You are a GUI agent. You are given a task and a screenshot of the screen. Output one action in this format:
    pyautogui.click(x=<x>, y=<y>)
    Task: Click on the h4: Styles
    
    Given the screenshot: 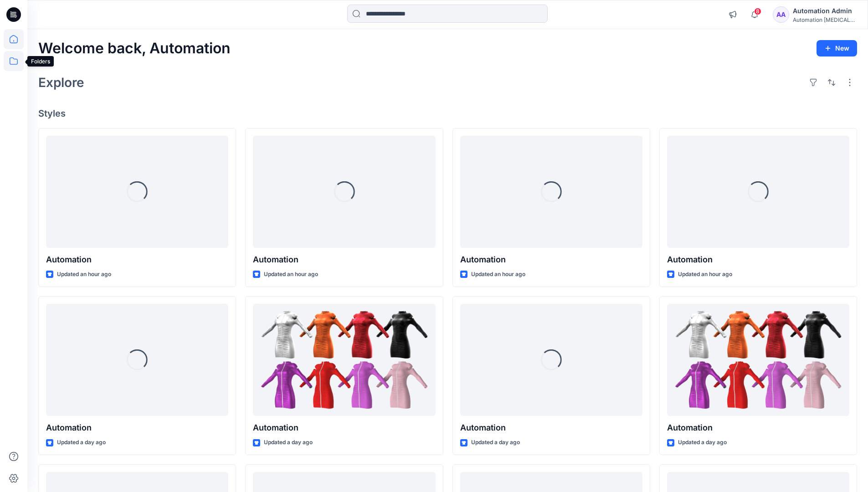 What is the action you would take?
    pyautogui.click(x=447, y=114)
    